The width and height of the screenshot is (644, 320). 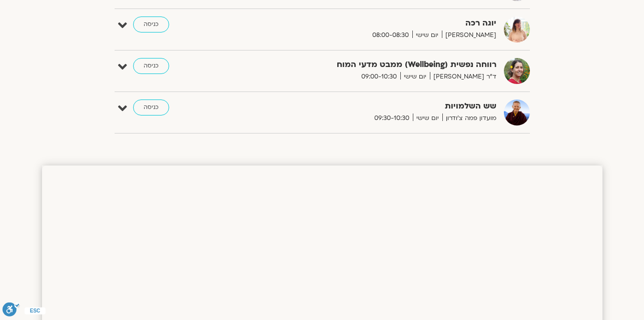 I want to click on span: 09:00-10:30, so click(x=379, y=76).